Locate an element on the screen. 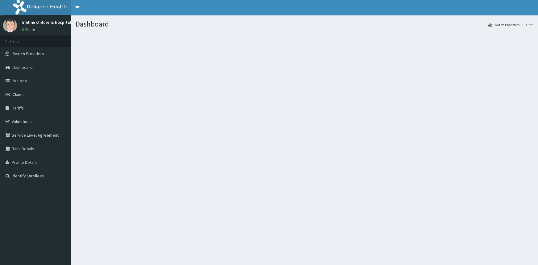 The height and width of the screenshot is (265, 538). span: Dashboard is located at coordinates (23, 67).